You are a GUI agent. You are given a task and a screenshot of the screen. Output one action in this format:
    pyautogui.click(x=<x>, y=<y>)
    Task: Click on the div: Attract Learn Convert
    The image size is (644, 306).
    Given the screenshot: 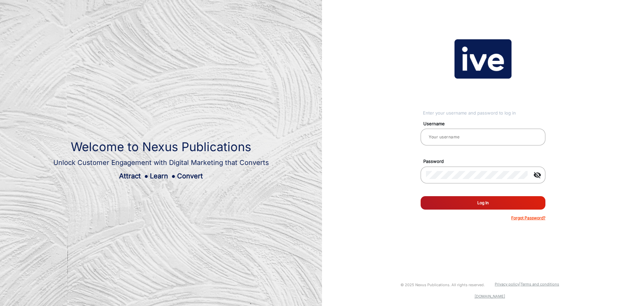 What is the action you would take?
    pyautogui.click(x=161, y=176)
    